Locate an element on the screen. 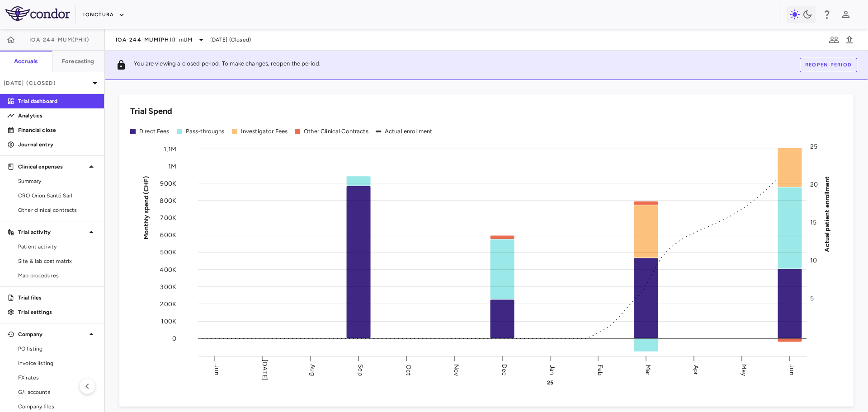 This screenshot has width=868, height=412. div: Investigator Fees is located at coordinates (265, 131).